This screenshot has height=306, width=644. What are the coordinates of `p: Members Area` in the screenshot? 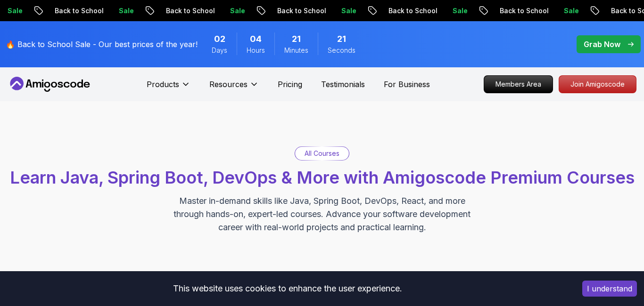 It's located at (518, 84).